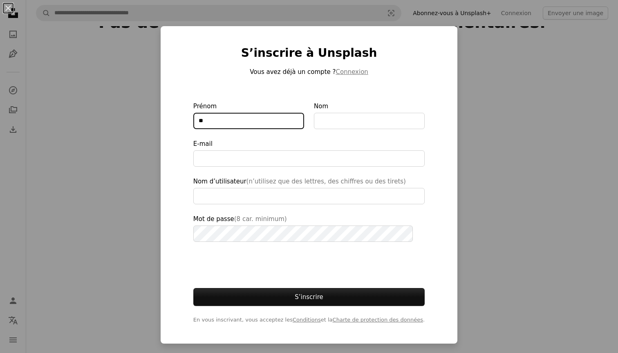  What do you see at coordinates (307, 320) in the screenshot?
I see `a: Conditions` at bounding box center [307, 320].